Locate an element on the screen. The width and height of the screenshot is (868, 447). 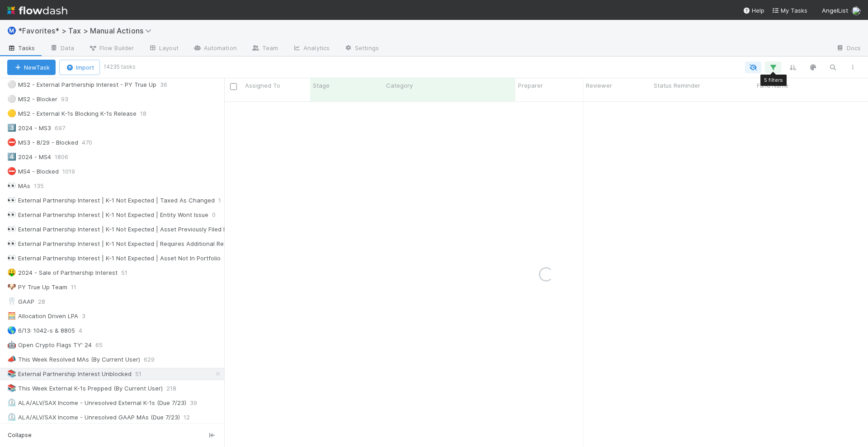
span: Collapse is located at coordinates (19, 435).